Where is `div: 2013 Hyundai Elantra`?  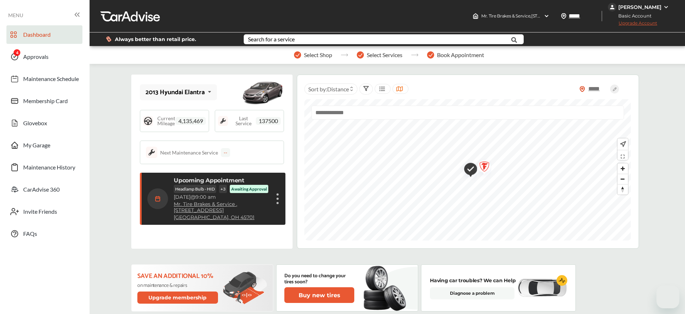 div: 2013 Hyundai Elantra is located at coordinates (175, 92).